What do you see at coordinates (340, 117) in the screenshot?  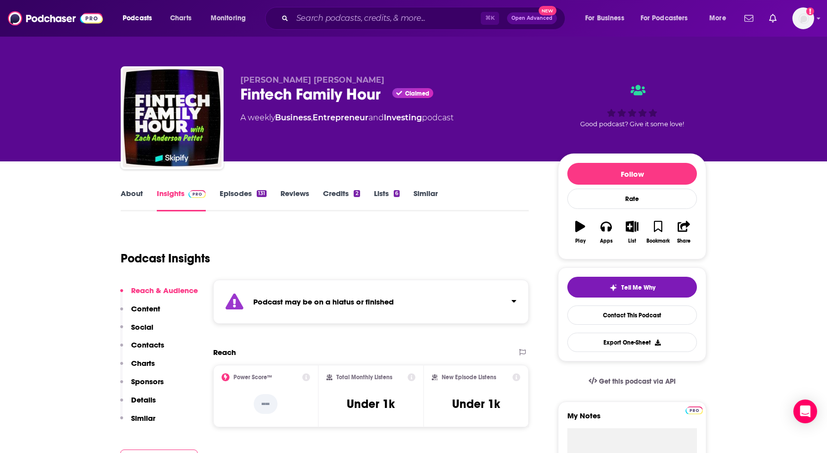 I see `a: Entrepreneur` at bounding box center [340, 117].